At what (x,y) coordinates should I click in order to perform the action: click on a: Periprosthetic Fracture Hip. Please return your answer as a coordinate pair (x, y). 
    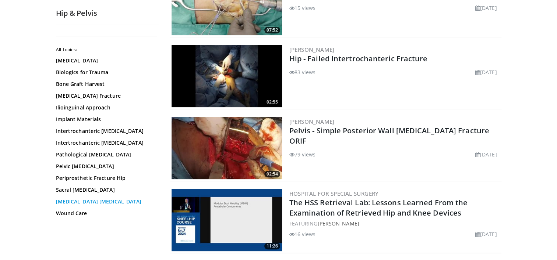
    Looking at the image, I should click on (106, 178).